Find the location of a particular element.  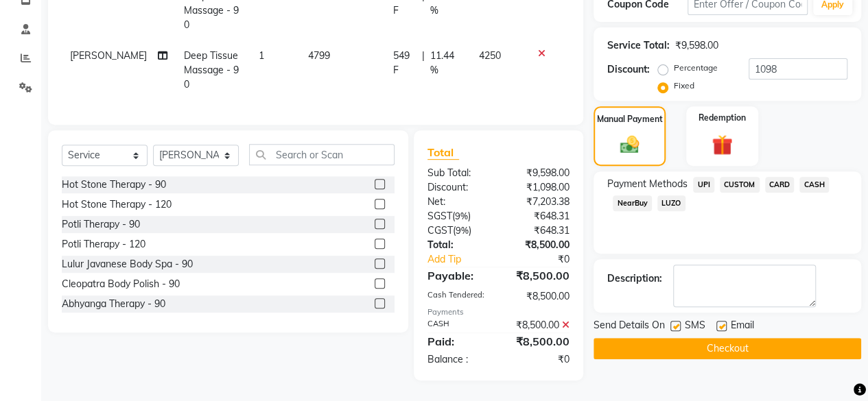

span: Email is located at coordinates (742, 327).